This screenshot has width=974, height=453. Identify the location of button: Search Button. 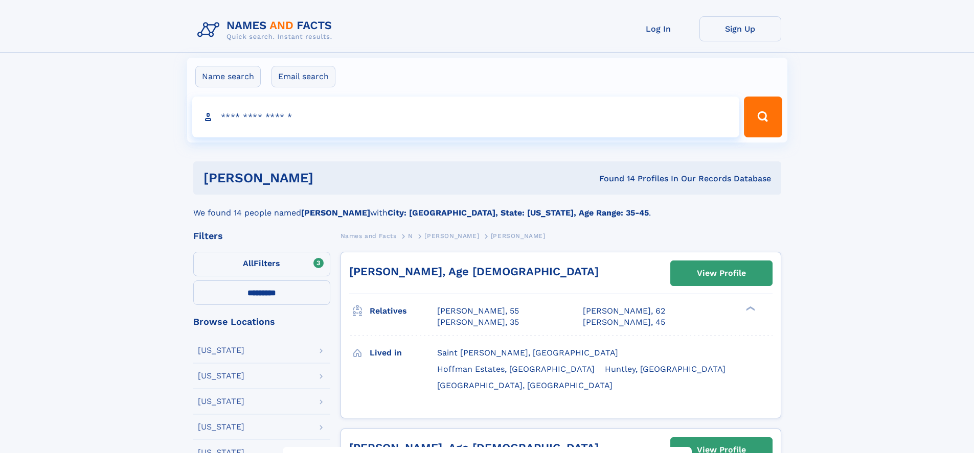
(762, 117).